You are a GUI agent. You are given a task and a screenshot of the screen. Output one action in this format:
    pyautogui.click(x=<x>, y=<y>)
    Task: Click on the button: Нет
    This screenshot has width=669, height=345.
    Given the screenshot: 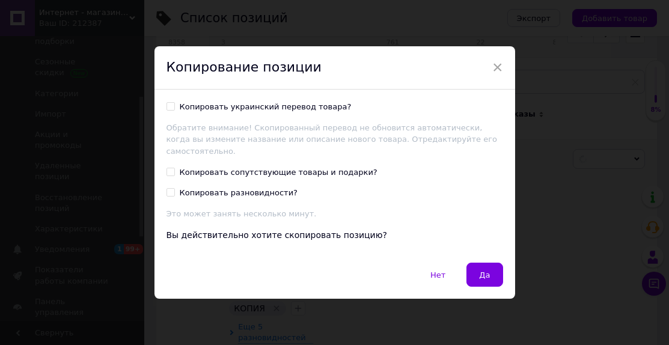 What is the action you would take?
    pyautogui.click(x=438, y=275)
    